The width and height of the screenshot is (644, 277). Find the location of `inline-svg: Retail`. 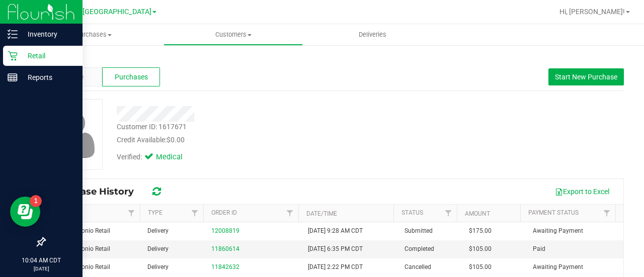

inline-svg: Retail is located at coordinates (12, 56).